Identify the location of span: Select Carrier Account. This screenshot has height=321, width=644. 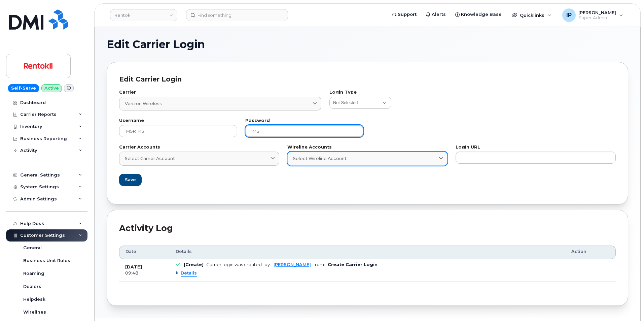
(150, 158).